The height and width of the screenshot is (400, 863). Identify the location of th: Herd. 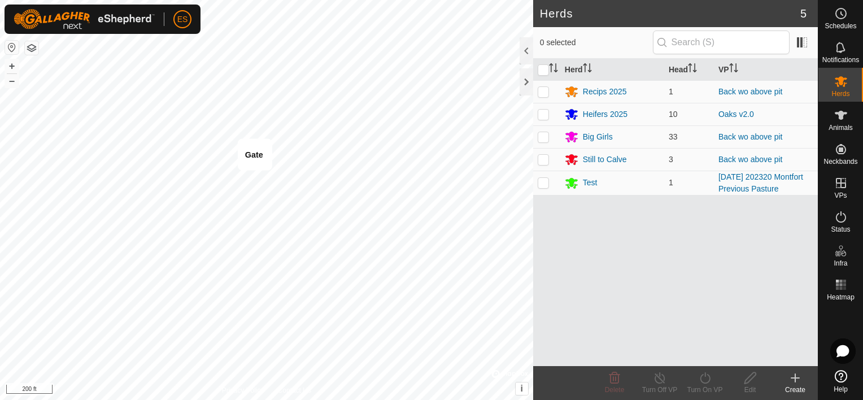
(612, 69).